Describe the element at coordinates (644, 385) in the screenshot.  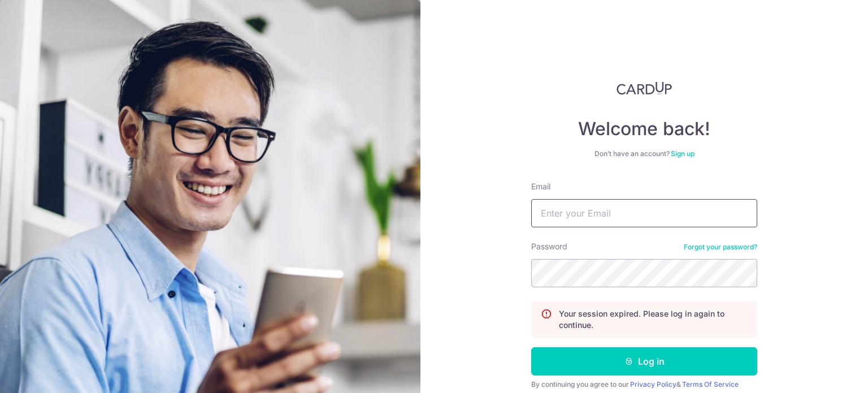
I see `div: By continuing you agree to our &` at that location.